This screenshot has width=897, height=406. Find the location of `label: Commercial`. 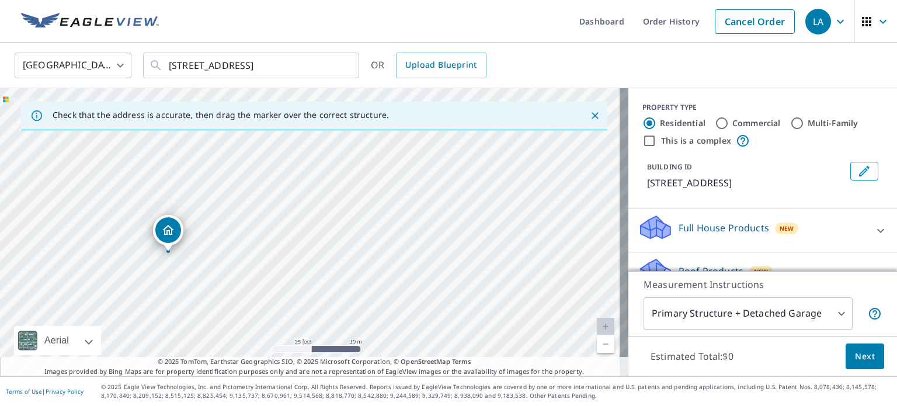

label: Commercial is located at coordinates (757, 123).